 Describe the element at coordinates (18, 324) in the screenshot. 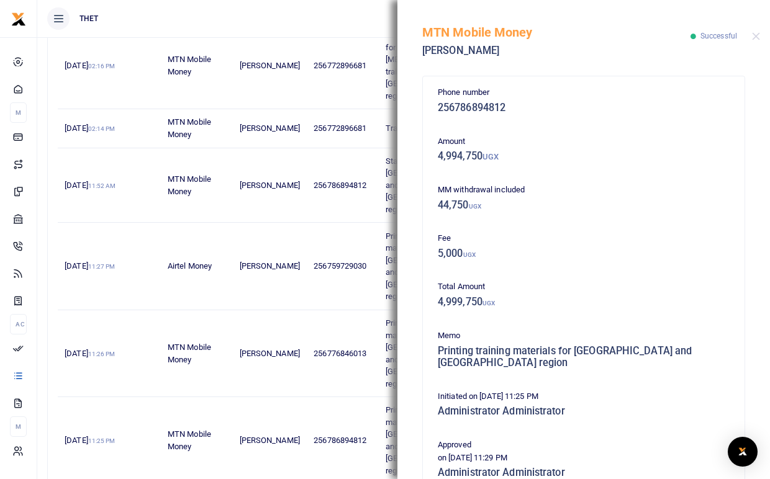

I see `li: Ac` at that location.